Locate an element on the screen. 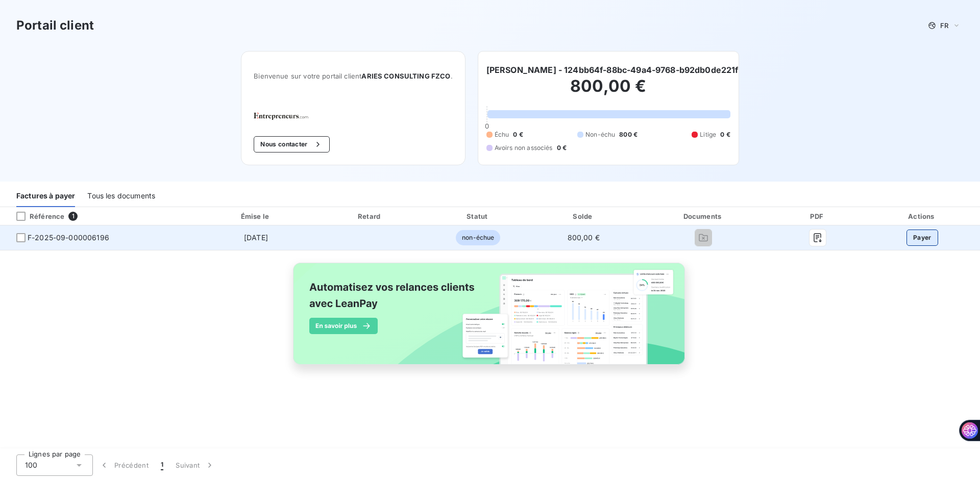 Image resolution: width=980 pixels, height=482 pixels. div: Documents is located at coordinates (703, 216).